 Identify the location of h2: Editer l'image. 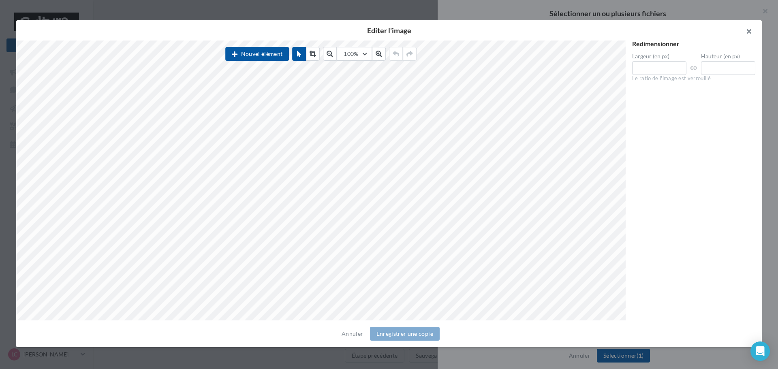
(389, 30).